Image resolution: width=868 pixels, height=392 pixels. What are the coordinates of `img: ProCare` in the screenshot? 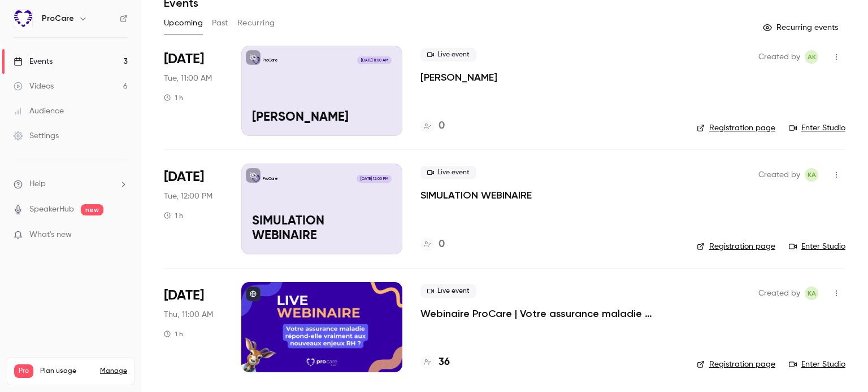 It's located at (23, 19).